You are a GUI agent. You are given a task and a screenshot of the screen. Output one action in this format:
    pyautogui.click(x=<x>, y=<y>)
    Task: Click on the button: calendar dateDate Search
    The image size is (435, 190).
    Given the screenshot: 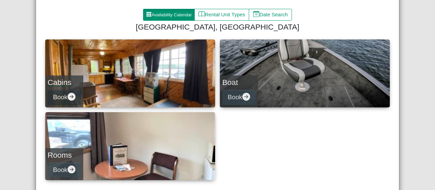 What is the action you would take?
    pyautogui.click(x=270, y=15)
    